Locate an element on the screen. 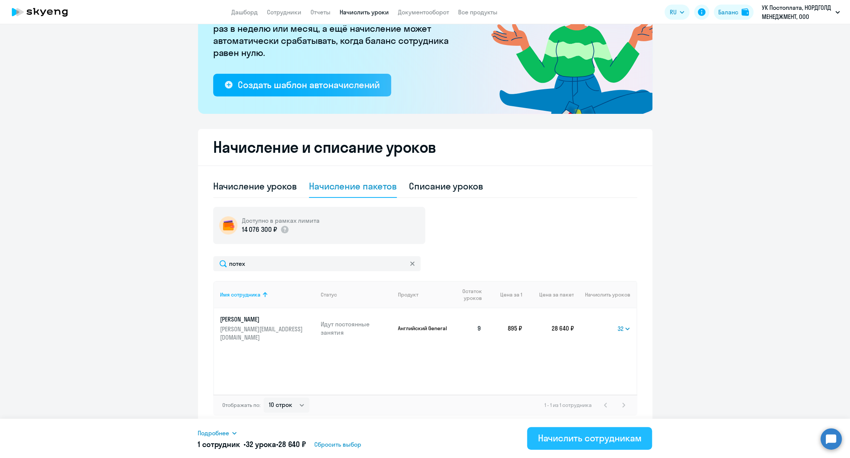  a: Все продукты is located at coordinates (478, 12).